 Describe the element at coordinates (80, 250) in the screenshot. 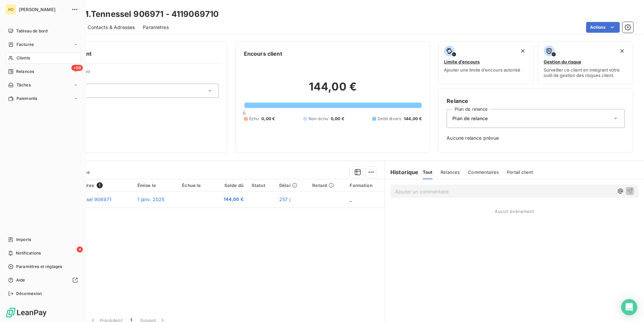

I see `span: 4` at that location.